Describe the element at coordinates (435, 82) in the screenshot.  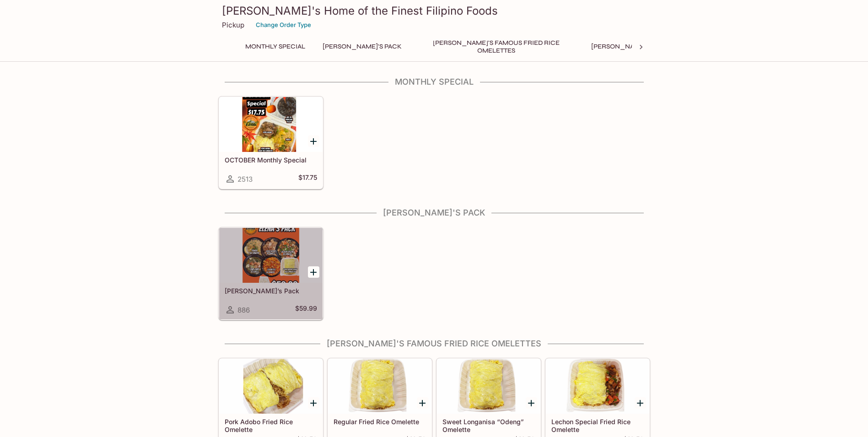
I see `h4: Monthly Special` at that location.